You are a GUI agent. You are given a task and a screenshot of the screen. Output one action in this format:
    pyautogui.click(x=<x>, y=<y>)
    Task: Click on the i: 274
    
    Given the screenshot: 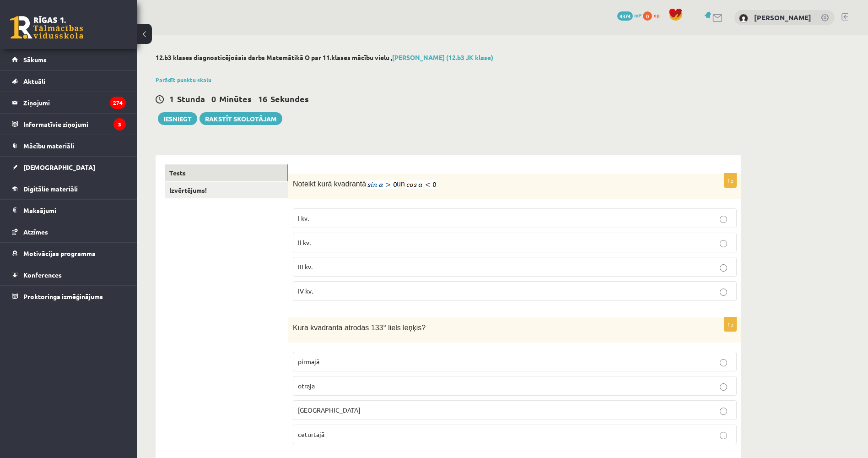 What is the action you would take?
    pyautogui.click(x=118, y=102)
    